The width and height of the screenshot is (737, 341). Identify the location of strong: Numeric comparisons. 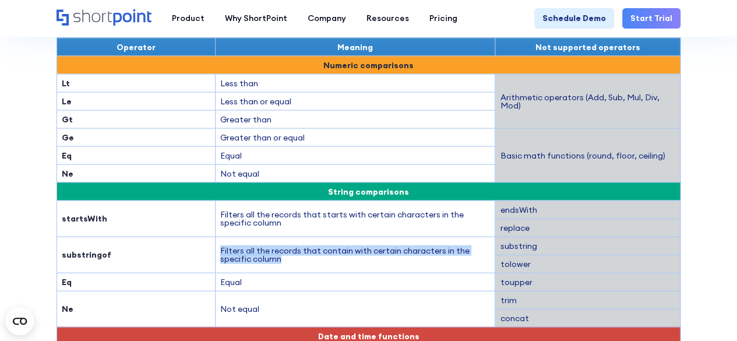
(368, 65).